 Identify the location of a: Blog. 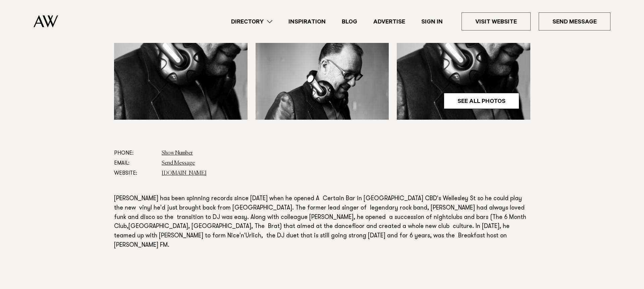
(350, 22).